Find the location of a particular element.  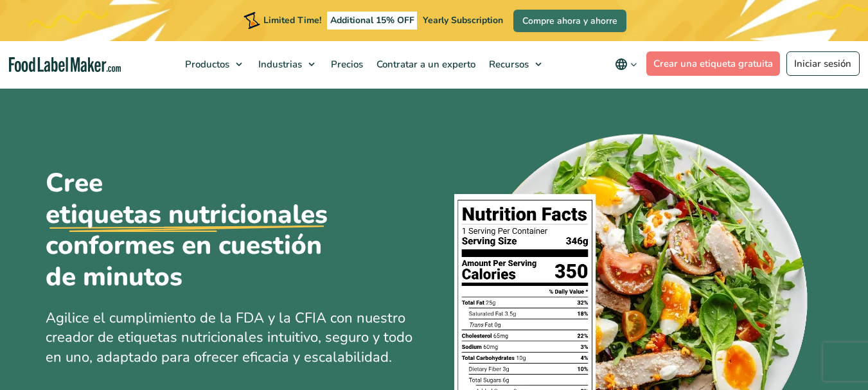

span: Contratar a un experto is located at coordinates (424, 64).